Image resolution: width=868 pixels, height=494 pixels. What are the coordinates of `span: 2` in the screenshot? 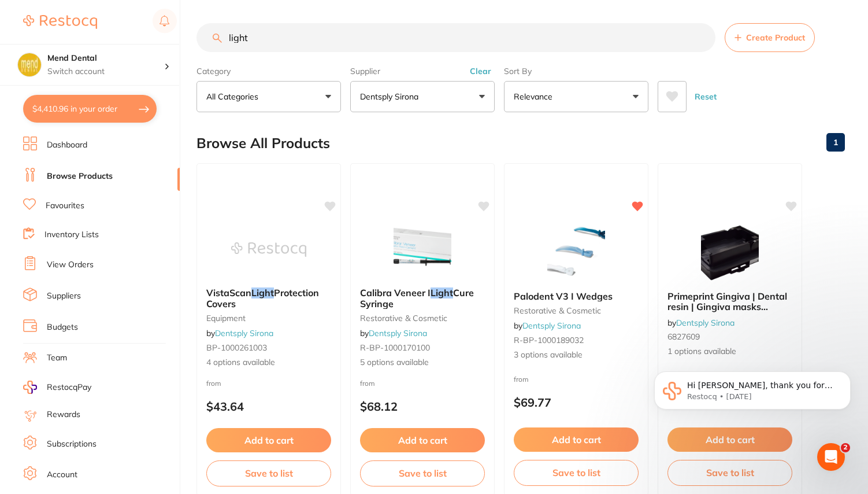 It's located at (846, 448).